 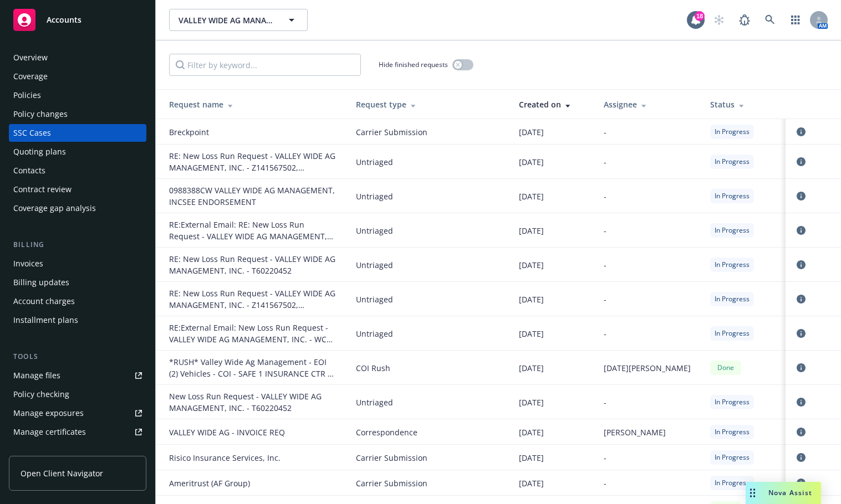 What do you see at coordinates (28, 264) in the screenshot?
I see `div: Invoices` at bounding box center [28, 264].